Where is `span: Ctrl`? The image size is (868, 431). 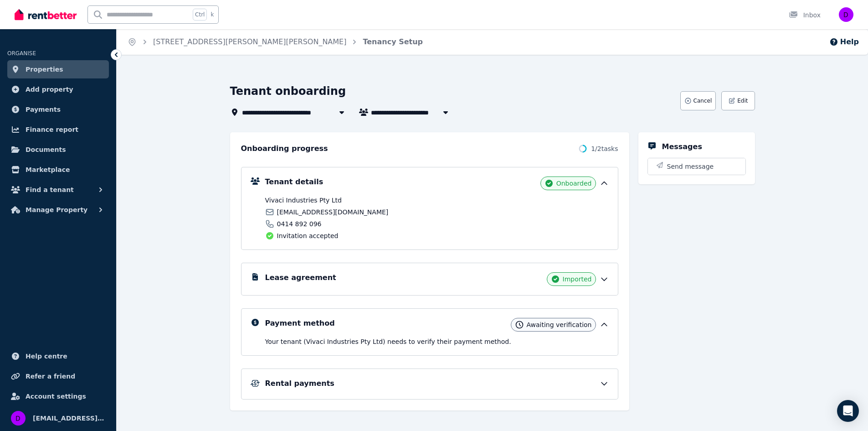
span: Ctrl is located at coordinates (200, 14).